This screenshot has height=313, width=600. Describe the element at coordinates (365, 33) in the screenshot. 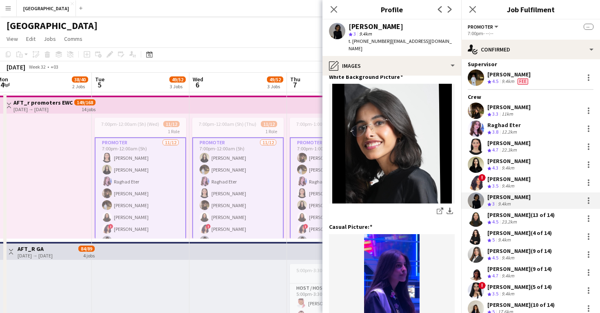

I see `span: 9.4km` at that location.